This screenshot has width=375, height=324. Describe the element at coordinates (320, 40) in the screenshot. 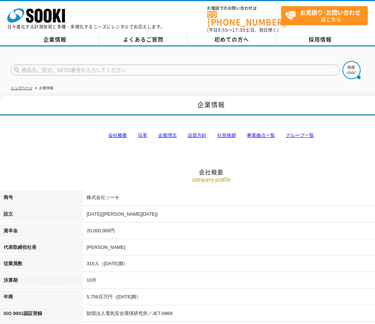

I see `a: 採用情報` at that location.